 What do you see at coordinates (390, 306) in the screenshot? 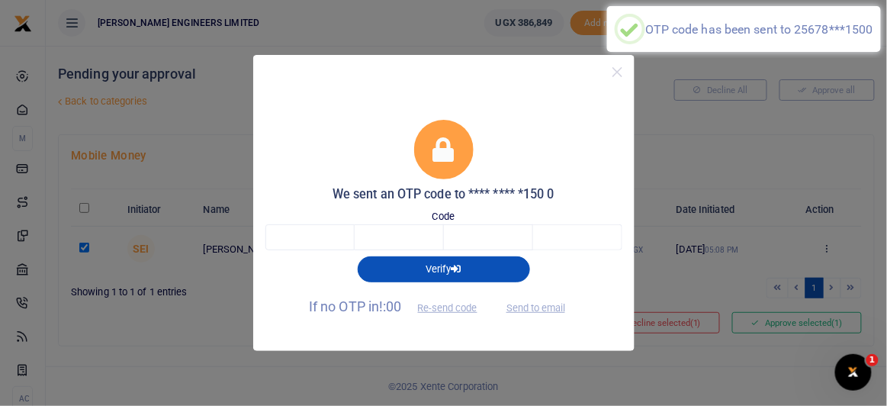
I see `span: !:00` at bounding box center [390, 306].